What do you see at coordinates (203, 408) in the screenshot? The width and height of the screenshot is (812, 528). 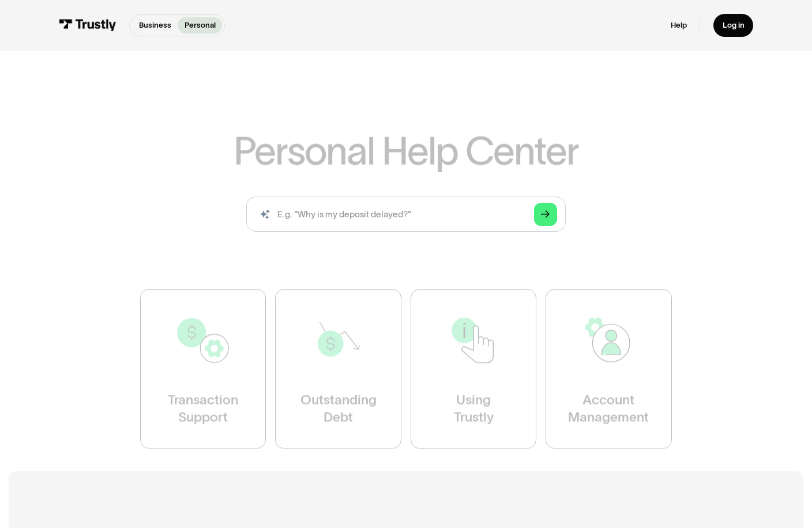 I see `div: Transaction Support` at bounding box center [203, 408].